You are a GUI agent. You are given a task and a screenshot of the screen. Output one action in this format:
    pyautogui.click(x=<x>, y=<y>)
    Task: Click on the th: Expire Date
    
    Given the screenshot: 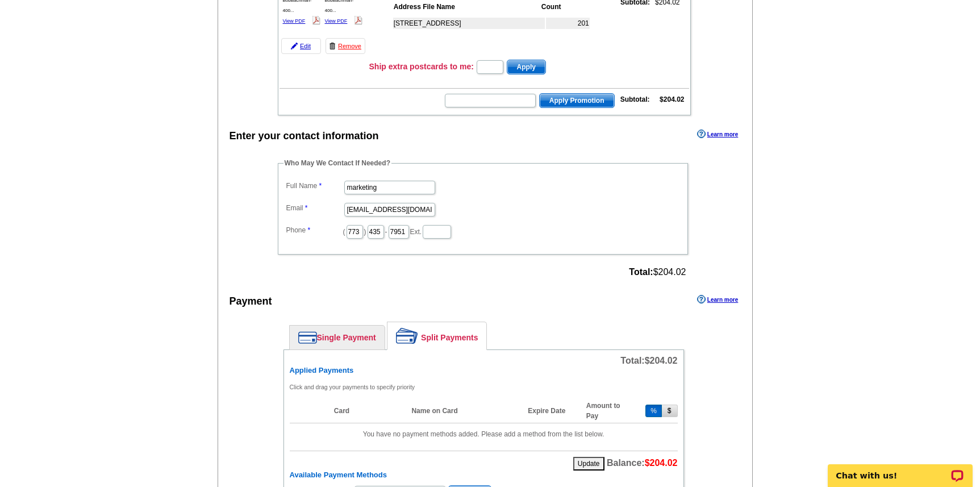 What is the action you would take?
    pyautogui.click(x=551, y=411)
    